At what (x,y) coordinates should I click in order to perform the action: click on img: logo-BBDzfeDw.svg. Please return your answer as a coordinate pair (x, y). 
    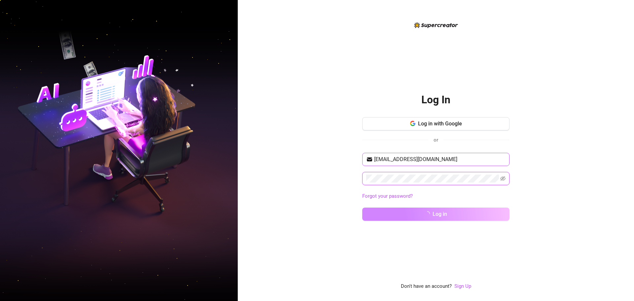
    Looking at the image, I should click on (436, 25).